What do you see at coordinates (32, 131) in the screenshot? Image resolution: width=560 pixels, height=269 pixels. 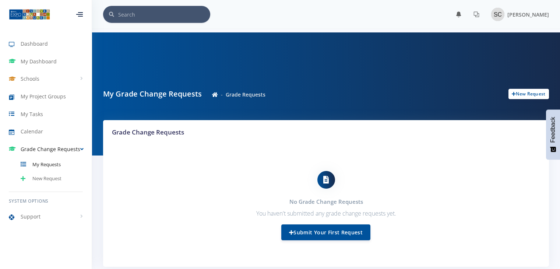 I see `span: Calendar` at bounding box center [32, 131].